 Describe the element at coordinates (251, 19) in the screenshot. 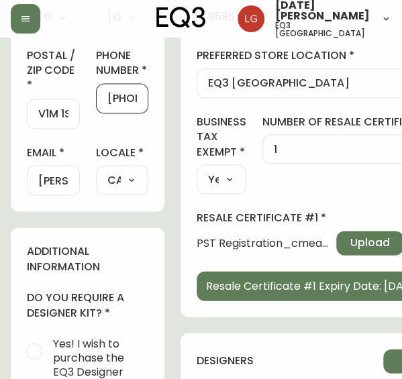

I see `img: 2638f148bab13be18035375ceda1d187` at that location.